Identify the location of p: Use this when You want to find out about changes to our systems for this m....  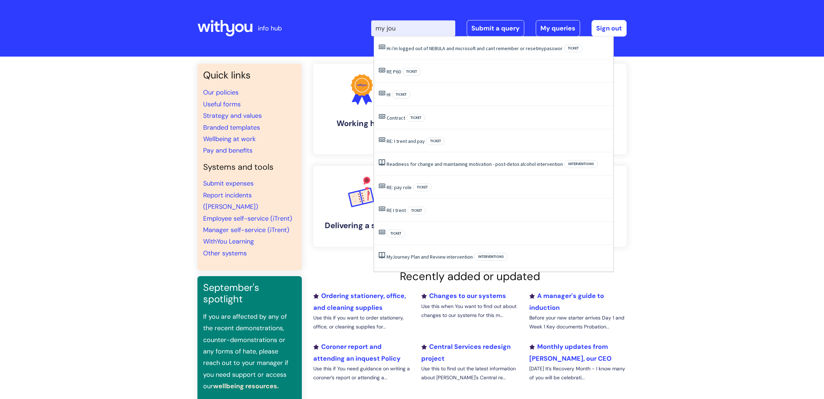
(470, 311).